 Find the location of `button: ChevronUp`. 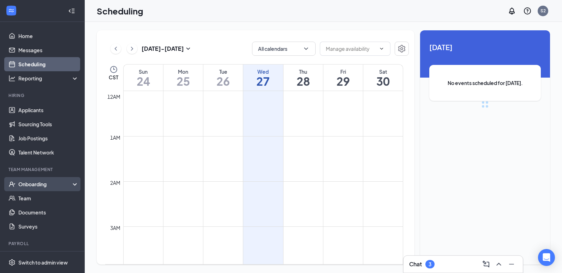

button: ChevronUp is located at coordinates (499, 264).